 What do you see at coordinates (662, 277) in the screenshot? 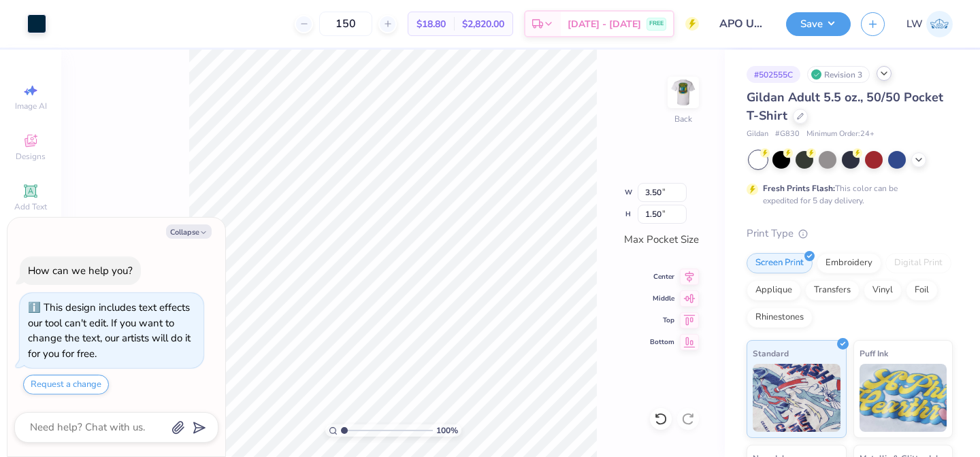
I see `span: Center` at bounding box center [662, 277].